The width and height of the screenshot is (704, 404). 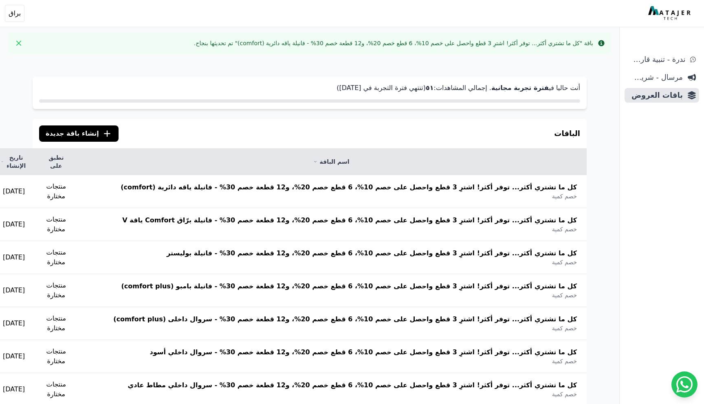 I want to click on button: براق, so click(x=15, y=13).